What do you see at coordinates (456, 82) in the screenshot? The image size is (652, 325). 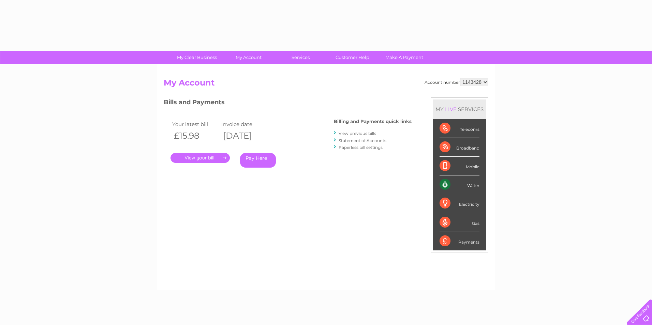 I see `div: Account number` at bounding box center [456, 82].